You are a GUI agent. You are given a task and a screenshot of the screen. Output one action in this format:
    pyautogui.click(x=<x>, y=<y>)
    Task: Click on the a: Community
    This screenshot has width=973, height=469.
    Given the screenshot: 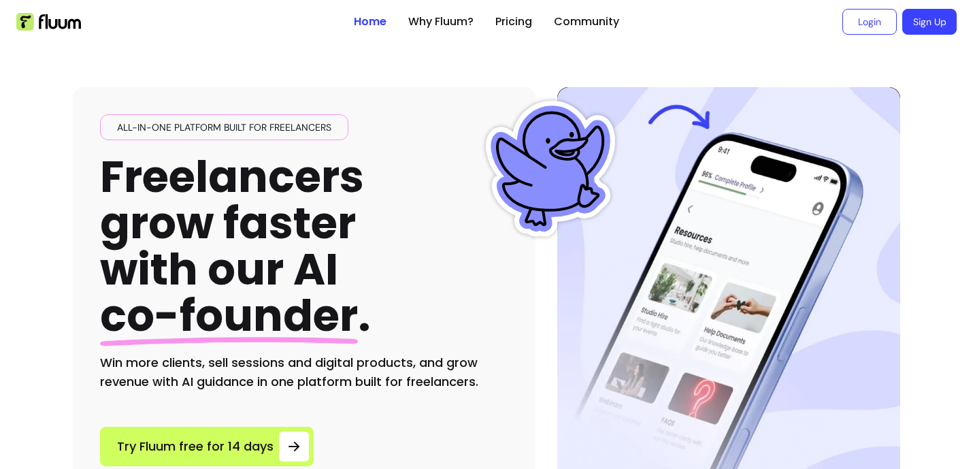 What is the action you would take?
    pyautogui.click(x=586, y=22)
    